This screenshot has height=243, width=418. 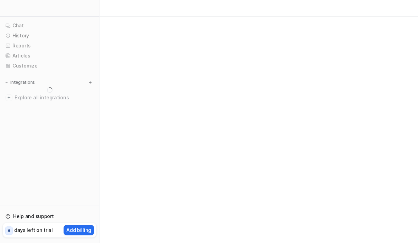 I want to click on a: History, so click(x=49, y=36).